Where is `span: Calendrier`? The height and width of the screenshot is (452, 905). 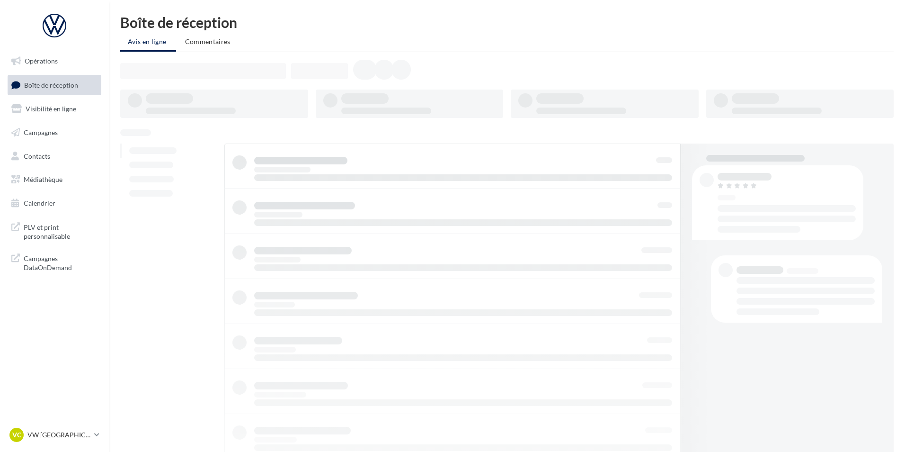
span: Calendrier is located at coordinates (39, 203).